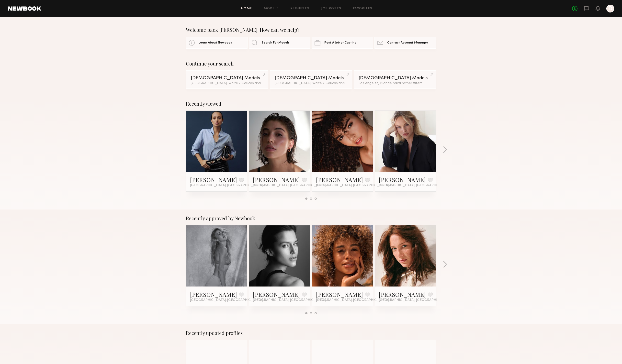  I want to click on span: Search For Models, so click(276, 43).